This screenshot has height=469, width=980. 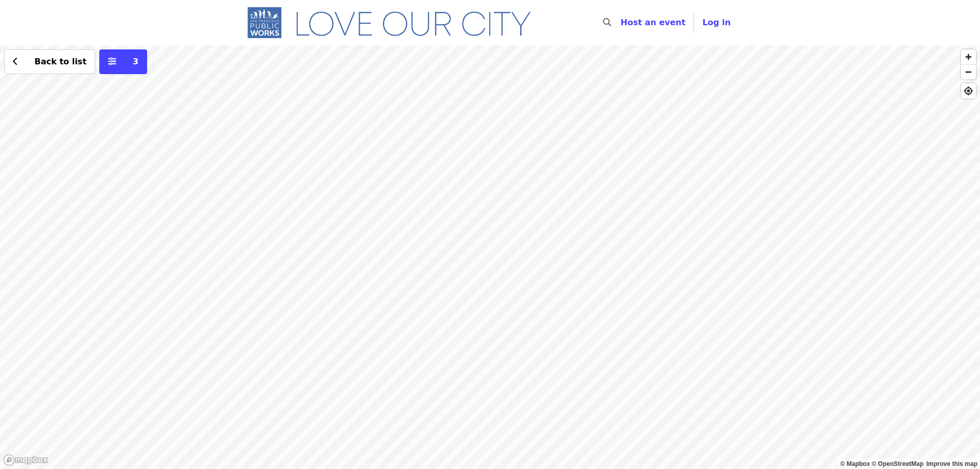 What do you see at coordinates (969, 57) in the screenshot?
I see `button: Zoom In` at bounding box center [969, 57].